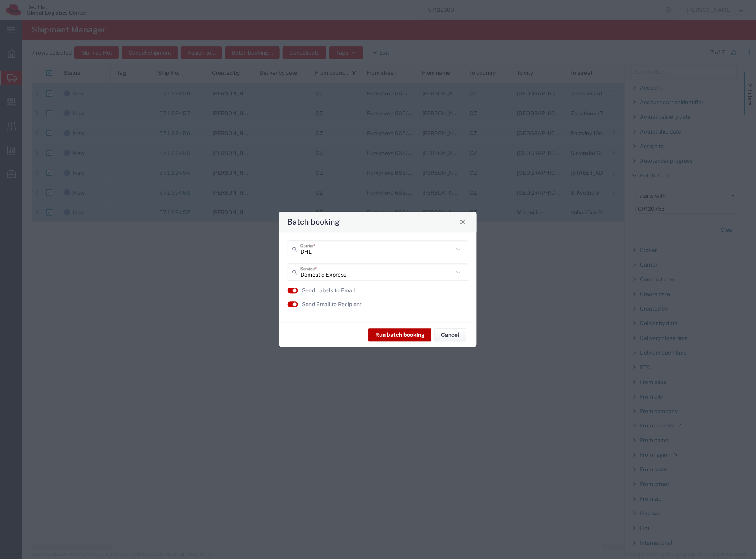 Image resolution: width=756 pixels, height=559 pixels. I want to click on agx-label: Send Email to Recipient, so click(332, 304).